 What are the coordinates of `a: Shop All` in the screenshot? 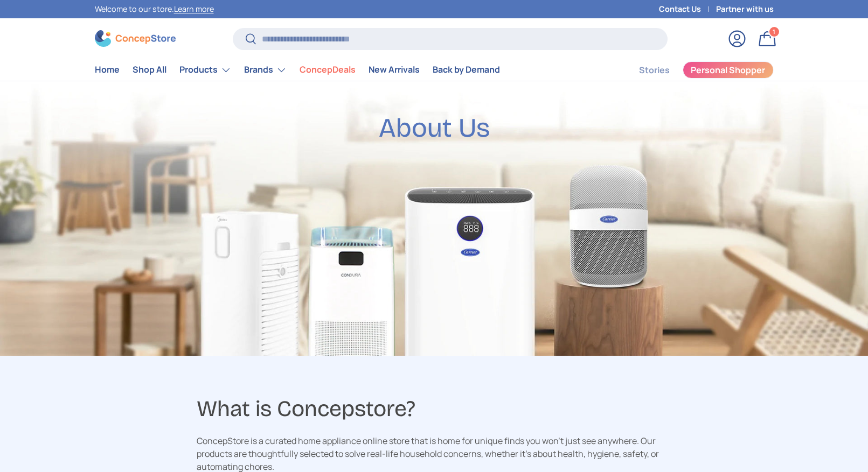 It's located at (149, 70).